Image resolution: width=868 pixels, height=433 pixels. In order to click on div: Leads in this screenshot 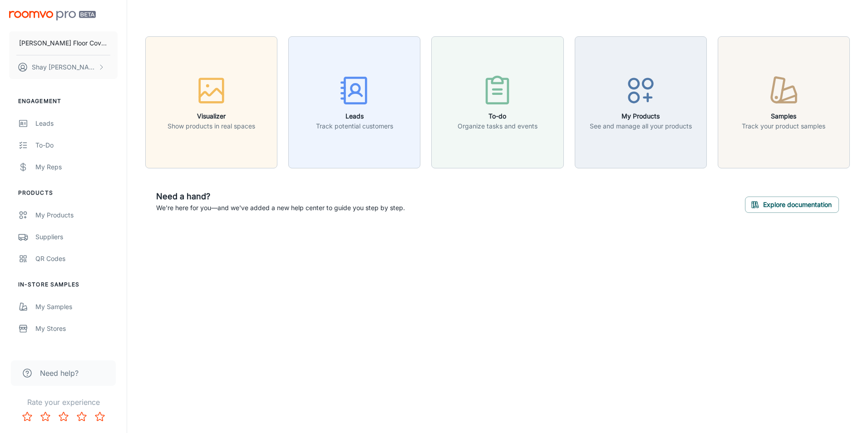, I will do `click(76, 123)`.